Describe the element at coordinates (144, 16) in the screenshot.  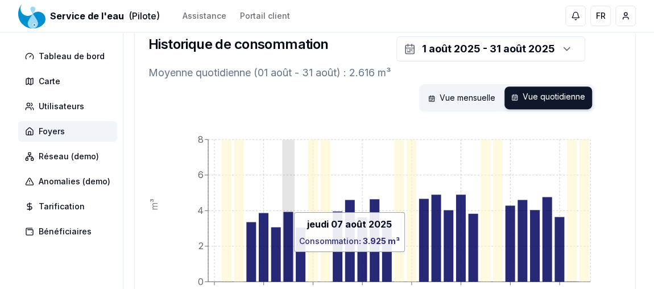
I see `span: (Pilote)` at that location.